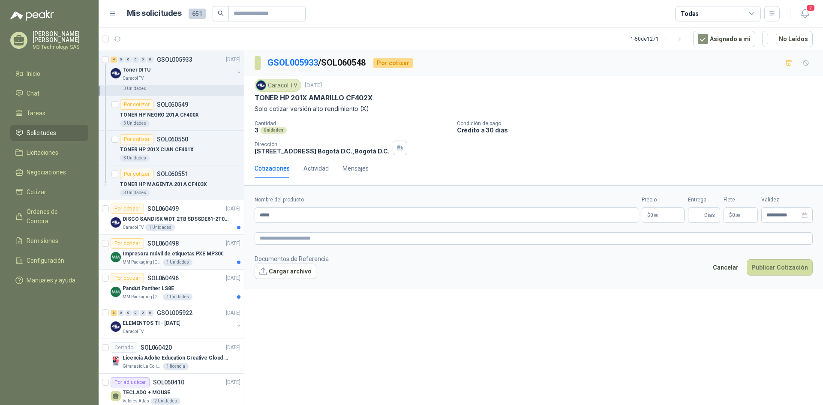 This screenshot has height=405, width=823. What do you see at coordinates (172, 105) in the screenshot?
I see `p: SOL060549` at bounding box center [172, 105].